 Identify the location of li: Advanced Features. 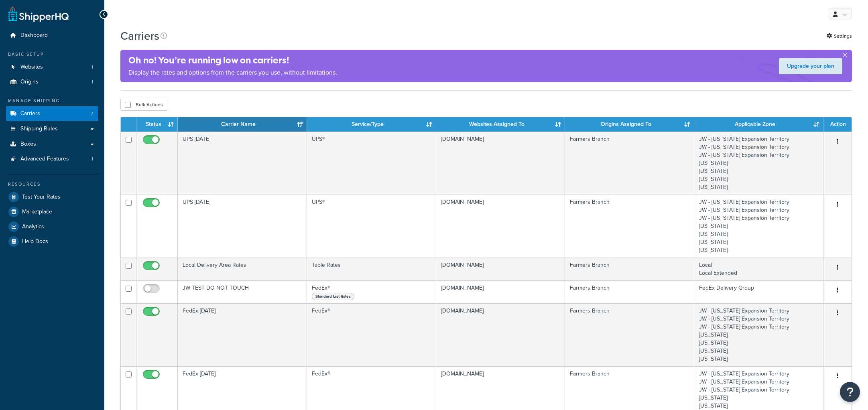
(52, 159).